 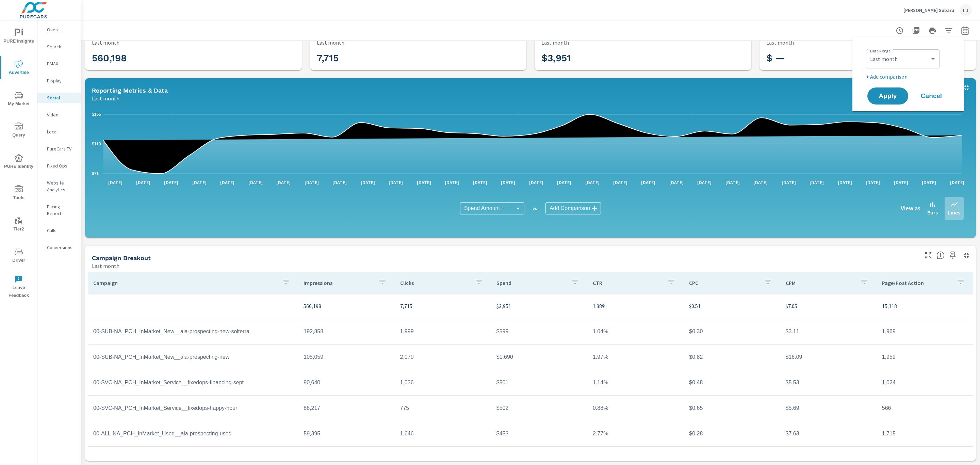 What do you see at coordinates (539, 408) in the screenshot?
I see `td: $502` at bounding box center [539, 408].